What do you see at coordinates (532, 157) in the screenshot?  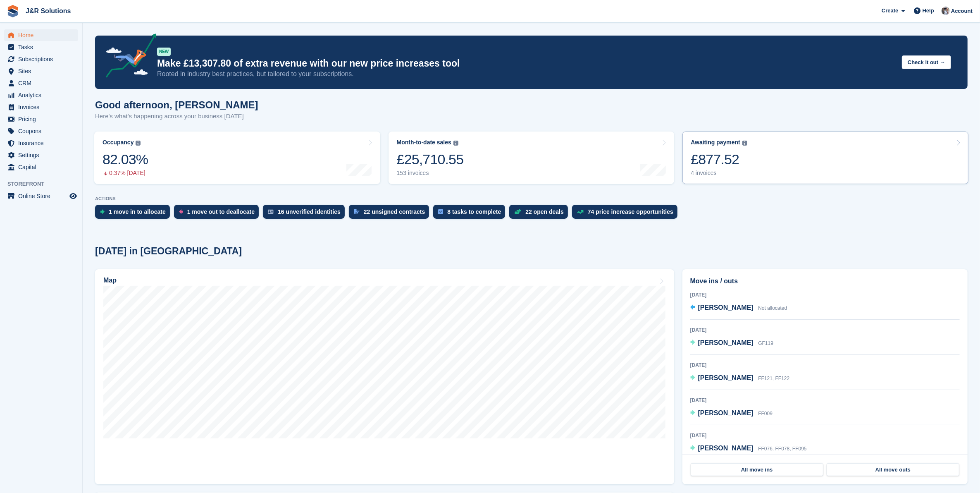 I see `a: Month-to-date sales £25,710.55 153 invoices` at bounding box center [532, 157].